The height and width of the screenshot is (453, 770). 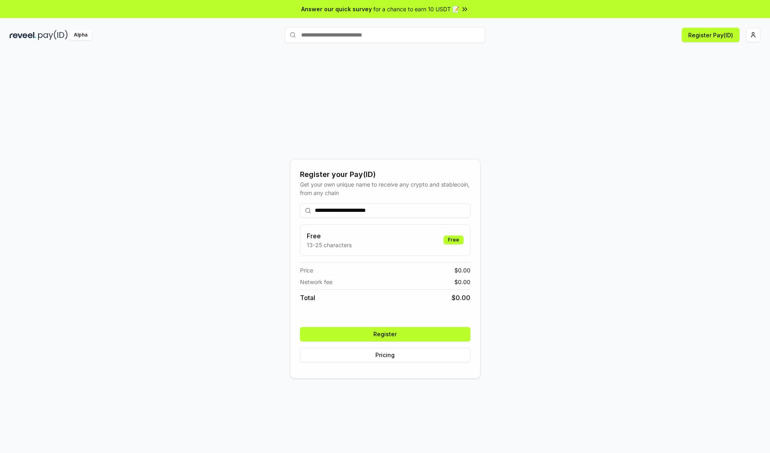 I want to click on img: pay_id, so click(x=53, y=35).